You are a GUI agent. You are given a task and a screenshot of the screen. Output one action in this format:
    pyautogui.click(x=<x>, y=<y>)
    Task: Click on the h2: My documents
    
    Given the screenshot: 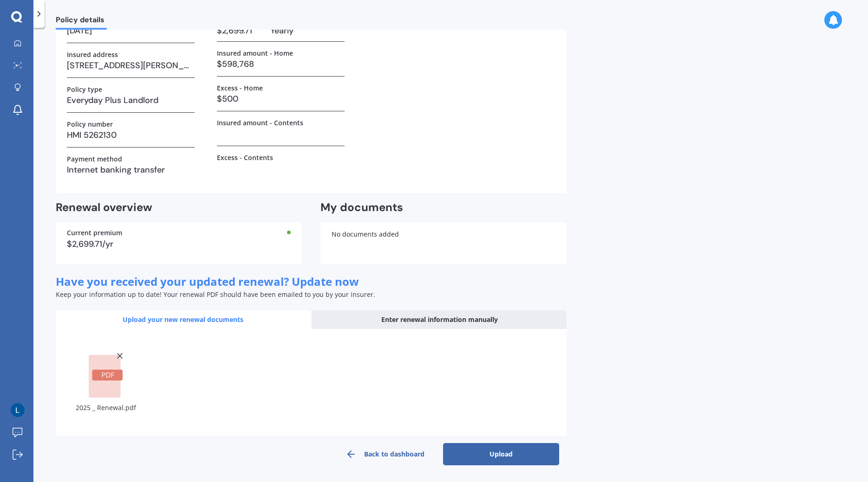 What is the action you would take?
    pyautogui.click(x=361, y=207)
    